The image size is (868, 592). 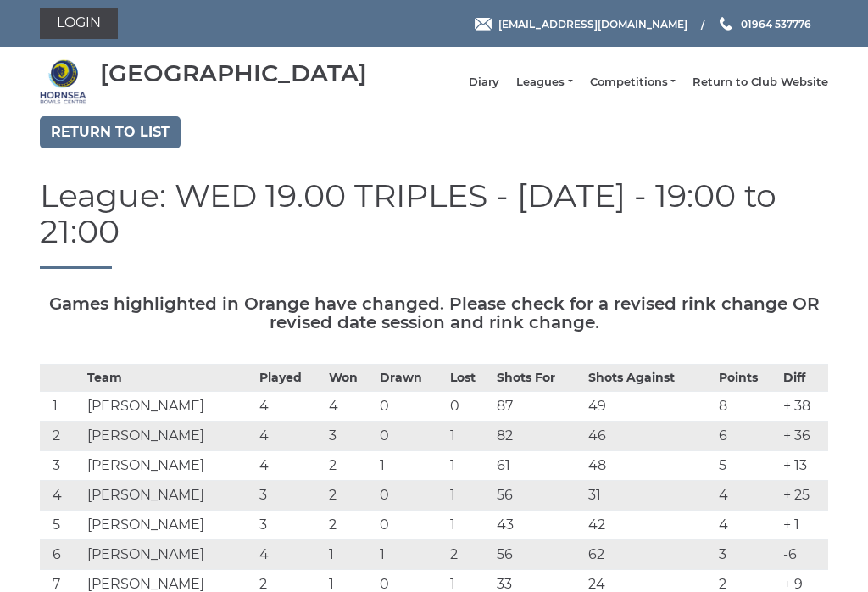 What do you see at coordinates (804, 494) in the screenshot?
I see `td: + 25` at bounding box center [804, 494].